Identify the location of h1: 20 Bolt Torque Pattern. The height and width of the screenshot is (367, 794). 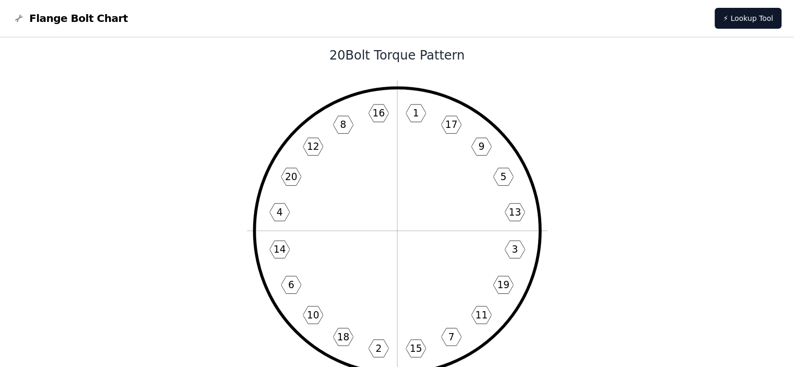
(397, 55).